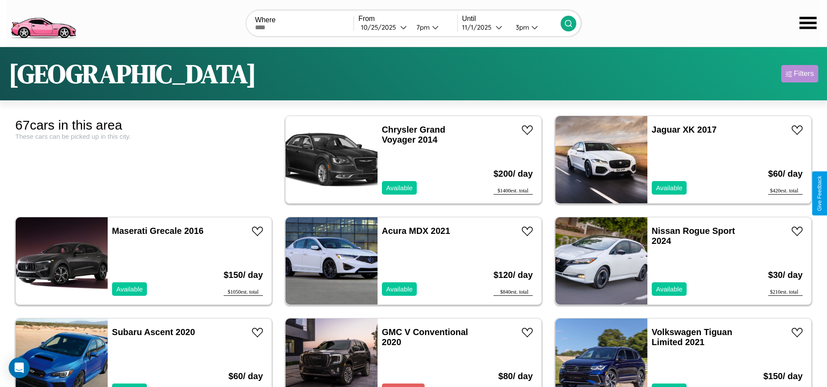  I want to click on button: Filters, so click(799, 74).